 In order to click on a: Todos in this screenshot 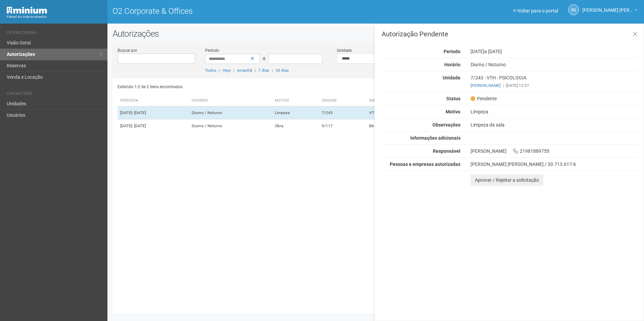, I will do `click(211, 71)`.